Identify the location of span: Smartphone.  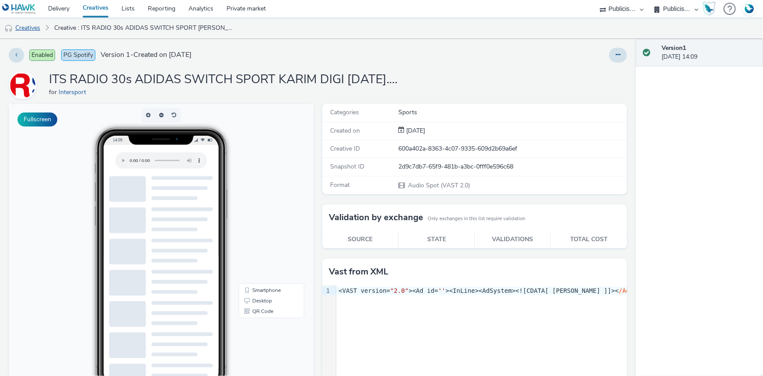
(257, 186).